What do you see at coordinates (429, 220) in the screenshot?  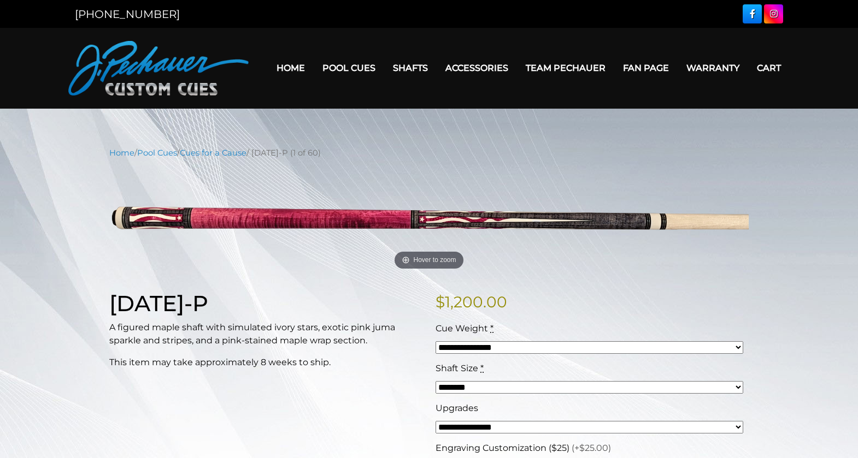 I see `img: dec6-p.png` at bounding box center [429, 220].